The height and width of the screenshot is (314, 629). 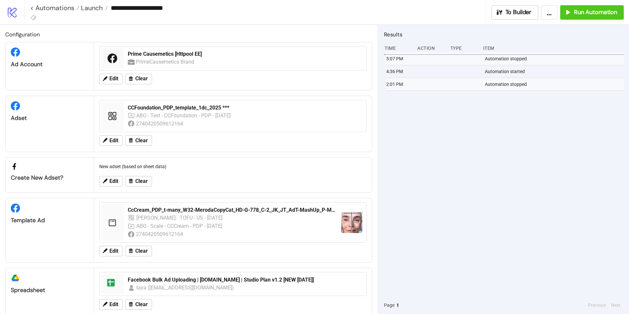 What do you see at coordinates (504, 34) in the screenshot?
I see `h2: Results` at bounding box center [504, 34].